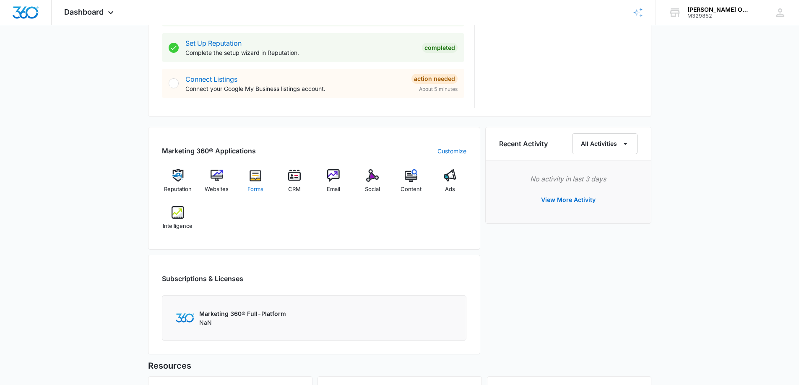 This screenshot has height=385, width=799. Describe the element at coordinates (294, 189) in the screenshot. I see `span: CRM` at that location.